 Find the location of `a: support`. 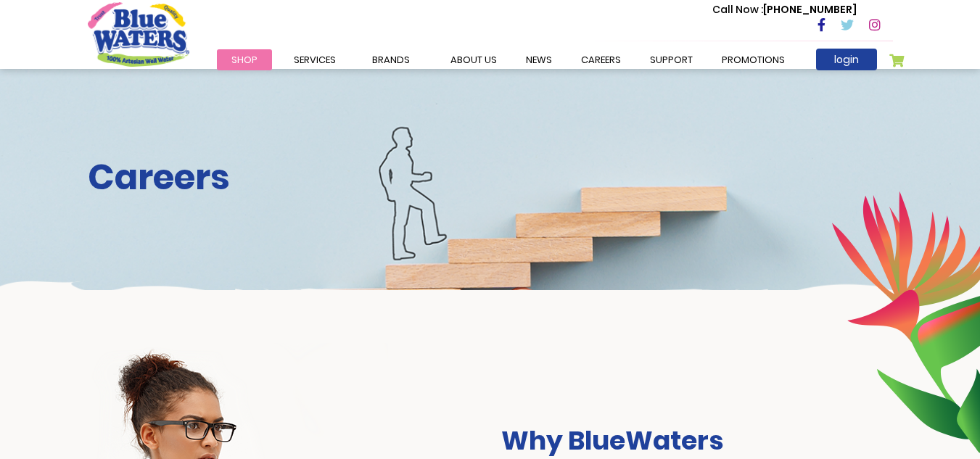

a: support is located at coordinates (671, 59).